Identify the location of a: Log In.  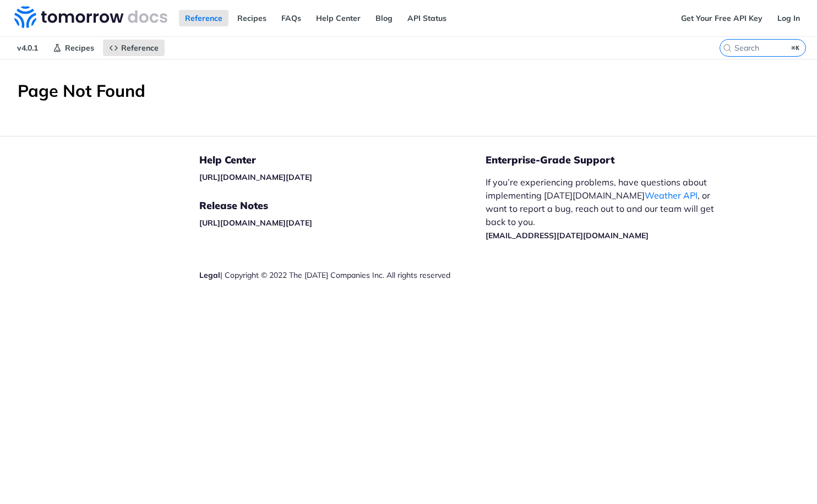
(789, 18).